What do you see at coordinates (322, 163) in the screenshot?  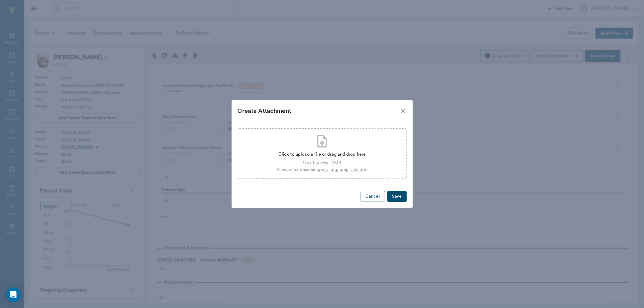 I see `div: Max file size: 10 MB` at bounding box center [322, 163].